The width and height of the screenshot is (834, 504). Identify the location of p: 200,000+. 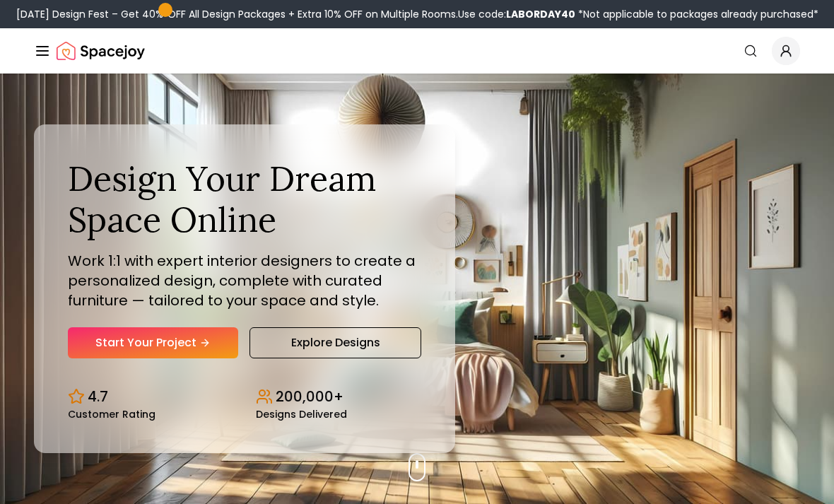
(310, 397).